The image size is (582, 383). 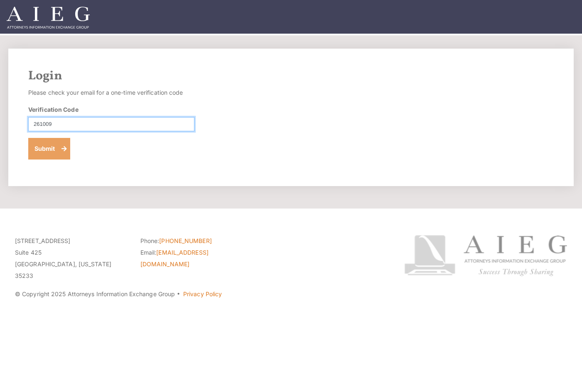 What do you see at coordinates (197, 294) in the screenshot?
I see `p: © Copyright 2025 Attorneys Information Exchange Group` at bounding box center [197, 294].